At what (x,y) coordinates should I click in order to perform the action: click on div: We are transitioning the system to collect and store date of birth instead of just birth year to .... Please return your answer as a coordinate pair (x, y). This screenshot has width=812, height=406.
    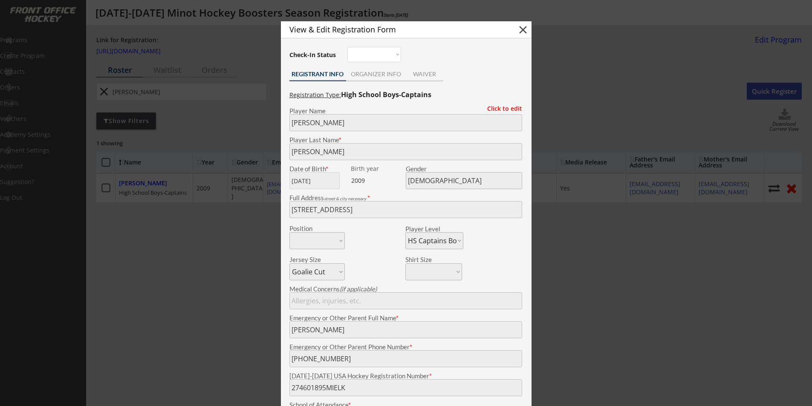
    Looking at the image, I should click on (377, 169).